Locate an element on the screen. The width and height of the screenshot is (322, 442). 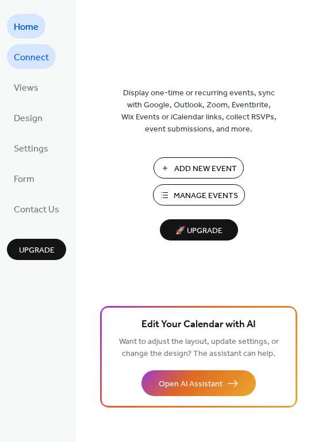
span: Upgrade is located at coordinates (37, 250).